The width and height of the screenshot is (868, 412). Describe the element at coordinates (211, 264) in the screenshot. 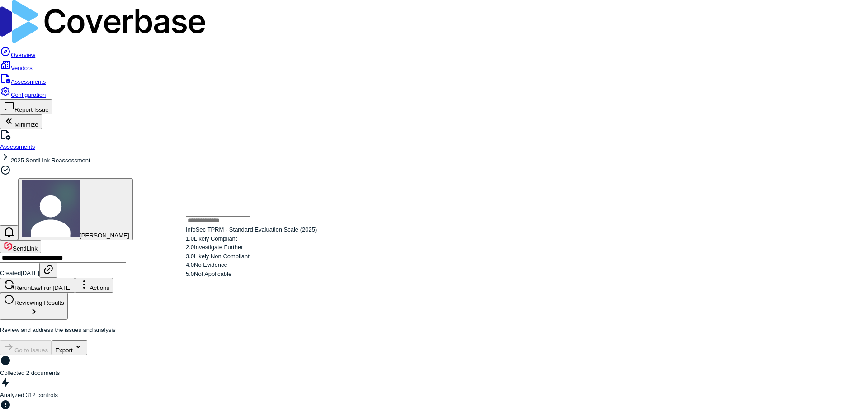

I see `span: No Evidence` at that location.